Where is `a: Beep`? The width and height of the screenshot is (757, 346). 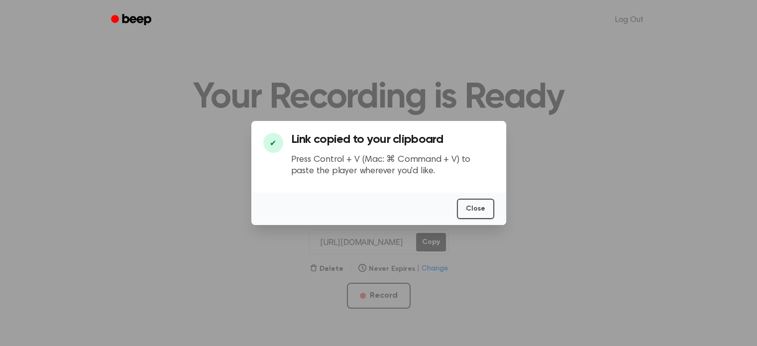
a: Beep is located at coordinates (132, 20).